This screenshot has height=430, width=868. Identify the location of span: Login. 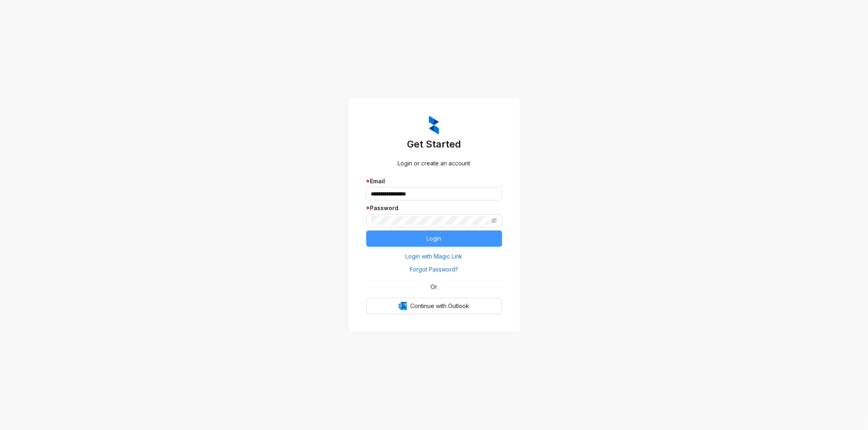
(434, 239).